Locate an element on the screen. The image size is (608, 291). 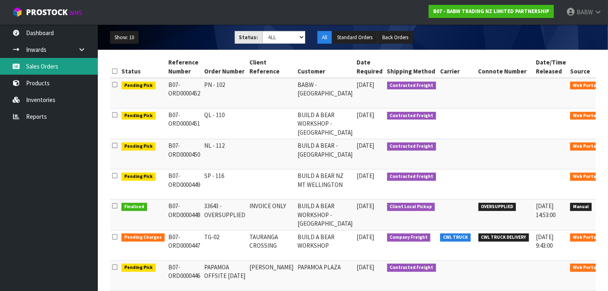
td: NL - 112 is located at coordinates (225, 154).